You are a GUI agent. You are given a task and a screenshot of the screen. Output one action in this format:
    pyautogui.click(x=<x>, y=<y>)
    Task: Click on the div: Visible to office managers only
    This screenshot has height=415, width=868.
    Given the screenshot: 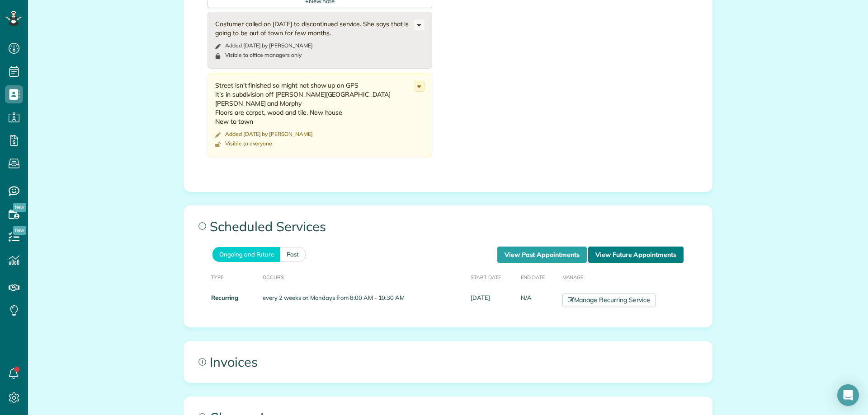 What is the action you would take?
    pyautogui.click(x=263, y=55)
    